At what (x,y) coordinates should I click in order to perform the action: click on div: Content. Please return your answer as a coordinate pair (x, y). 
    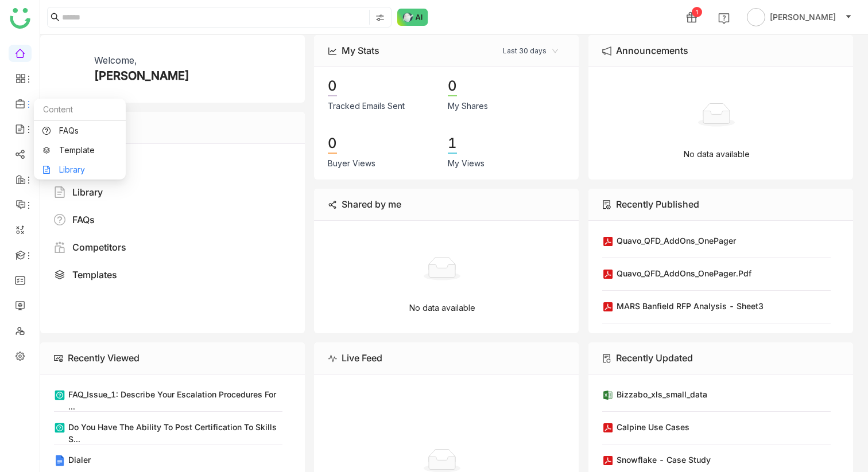
    Looking at the image, I should click on (80, 110).